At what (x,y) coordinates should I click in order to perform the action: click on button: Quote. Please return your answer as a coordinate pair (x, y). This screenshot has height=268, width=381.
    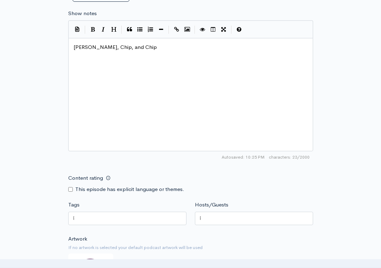
    Looking at the image, I should click on (129, 30).